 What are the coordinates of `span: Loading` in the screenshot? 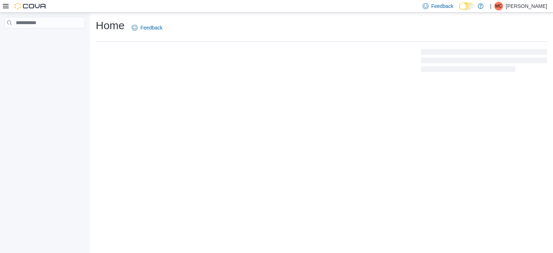 It's located at (484, 62).